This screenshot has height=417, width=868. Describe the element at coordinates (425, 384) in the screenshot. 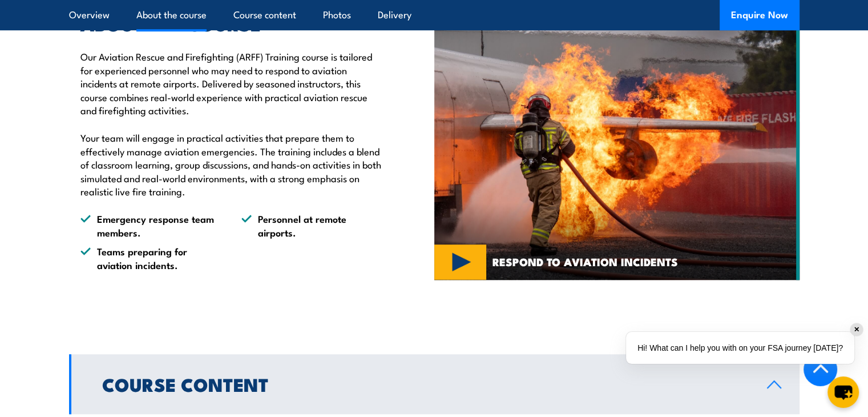

I see `h2: Course Content` at that location.